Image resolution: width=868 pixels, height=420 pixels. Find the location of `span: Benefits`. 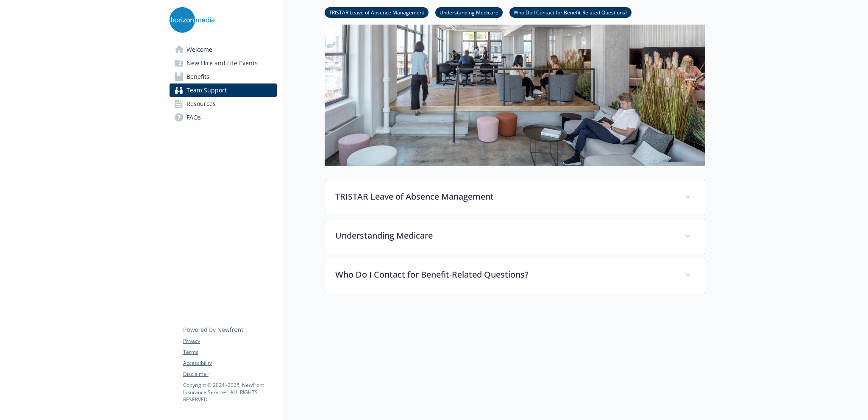

span: Benefits is located at coordinates (198, 77).